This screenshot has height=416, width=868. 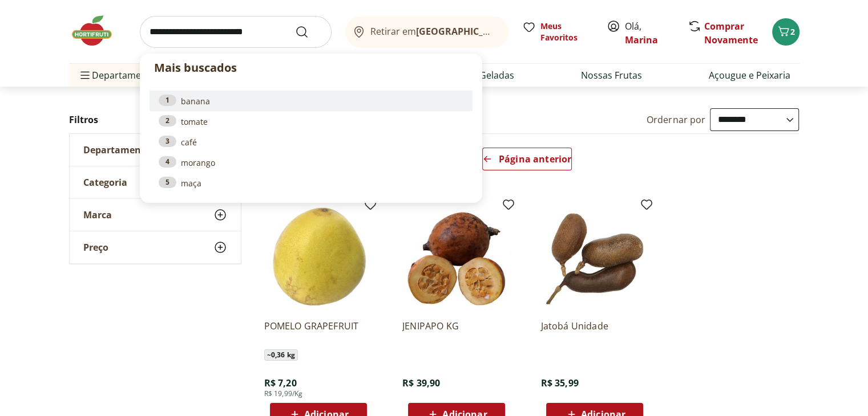 I want to click on a: JENIPAPO KG, so click(x=457, y=332).